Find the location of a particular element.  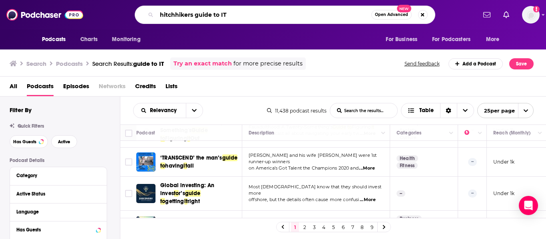

a: 4 is located at coordinates (324, 227).